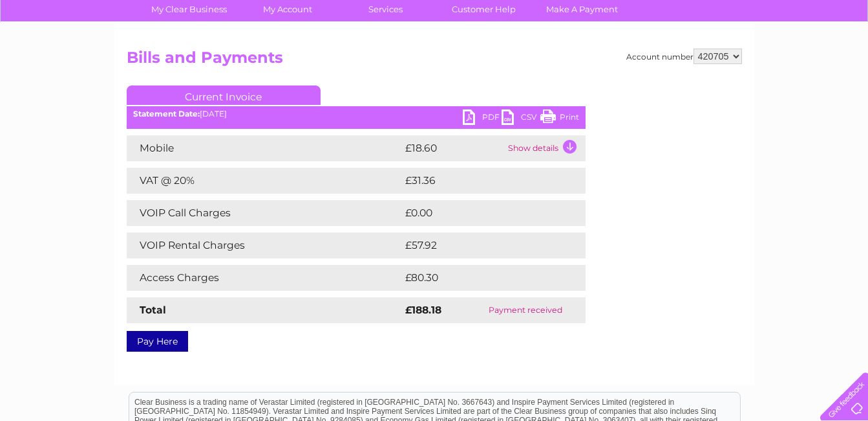 Image resolution: width=868 pixels, height=421 pixels. Describe the element at coordinates (482, 119) in the screenshot. I see `a: PDF` at that location.